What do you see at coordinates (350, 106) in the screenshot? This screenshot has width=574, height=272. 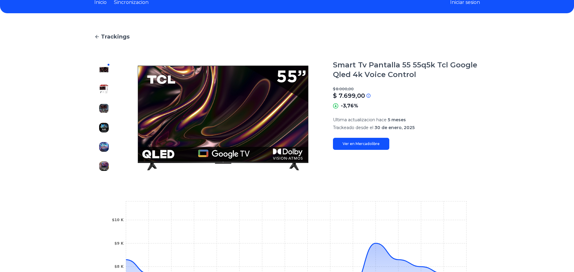 I see `p: -3,76%` at bounding box center [350, 106].